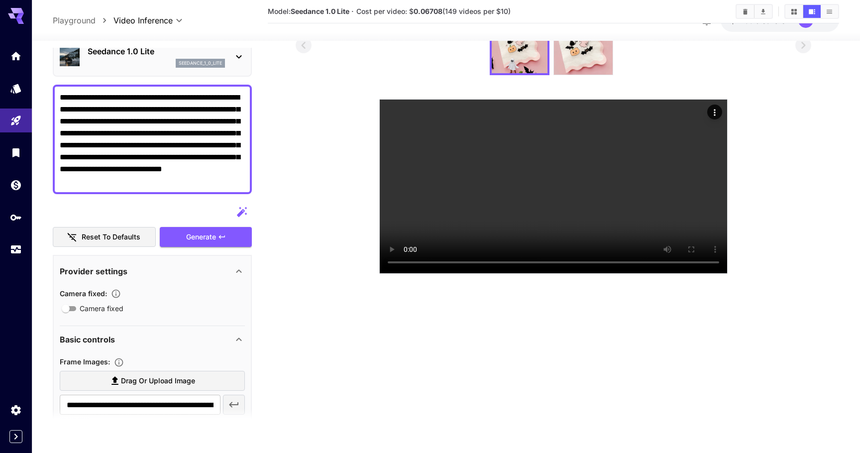 This screenshot has height=453, width=860. Describe the element at coordinates (16, 410) in the screenshot. I see `div: Settings` at that location.